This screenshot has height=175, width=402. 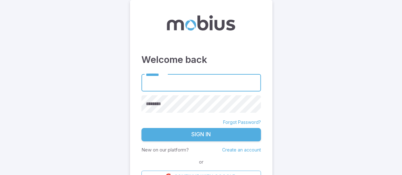 I want to click on a: Create an account, so click(x=242, y=150).